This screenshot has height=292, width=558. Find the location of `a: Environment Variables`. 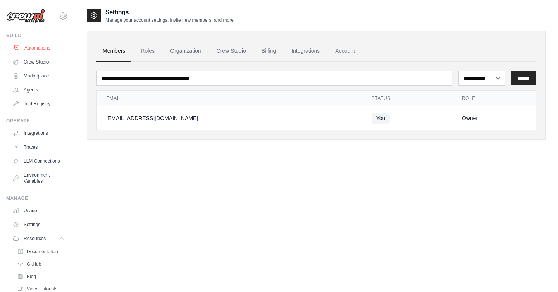

a: Environment Variables is located at coordinates (38, 178).